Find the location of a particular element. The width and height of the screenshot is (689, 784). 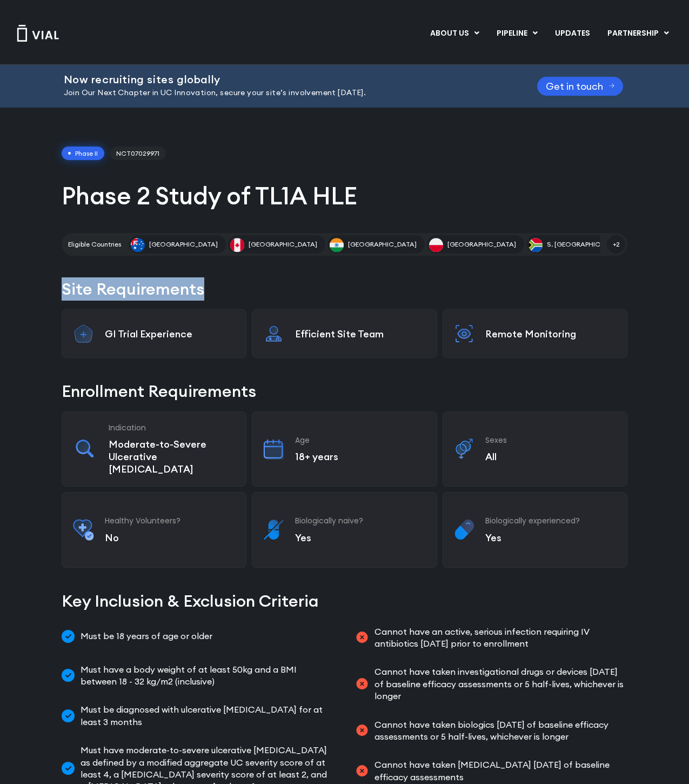

h3: Indication is located at coordinates (172, 428).